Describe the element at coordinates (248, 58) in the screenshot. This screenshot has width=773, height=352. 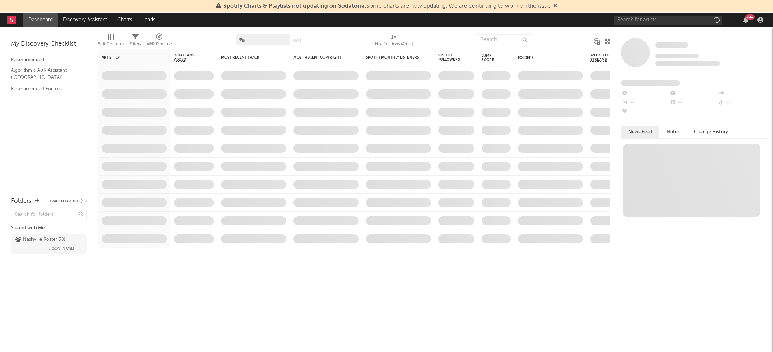
I see `div: Most Recent Track` at that location.